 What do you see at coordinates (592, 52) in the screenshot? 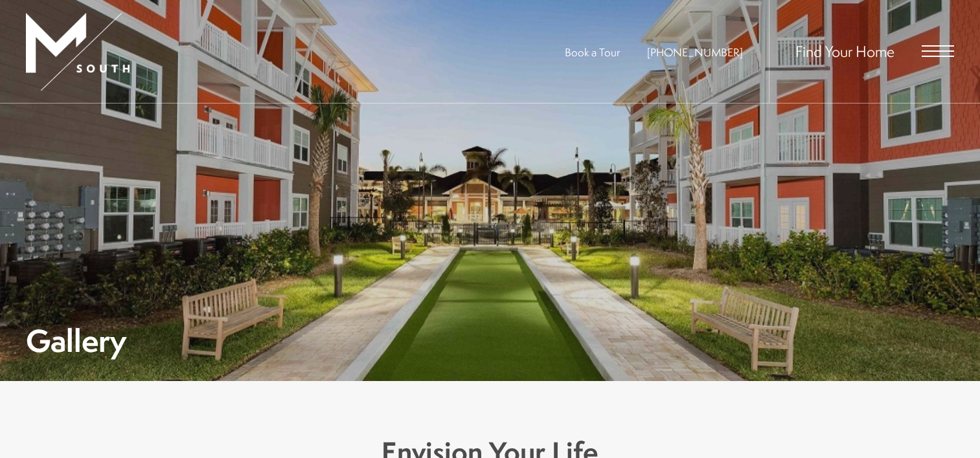
I see `a: Book a Tour` at bounding box center [592, 52].